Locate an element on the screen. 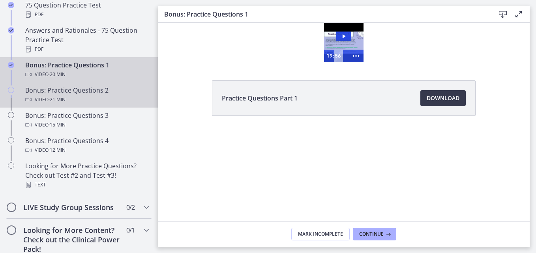 The height and width of the screenshot is (253, 536). span: · 12 min is located at coordinates (57, 150).